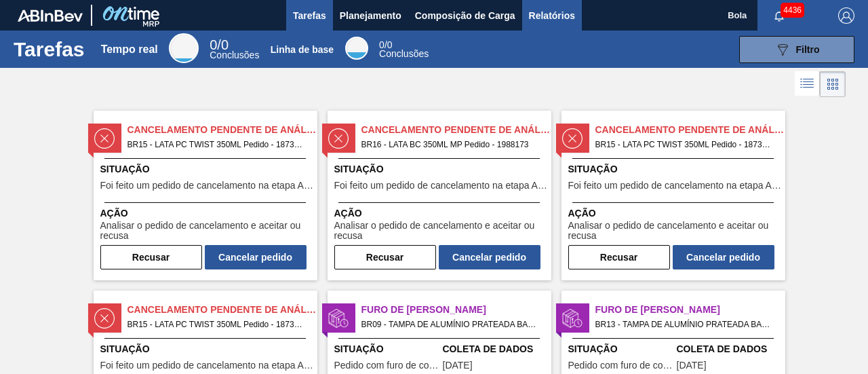 Image resolution: width=868 pixels, height=374 pixels. What do you see at coordinates (726, 324) in the screenshot?
I see `font: BR13 - TAMPA DE ALUMÍNIO PRATEADA BALL CDL Pedido - 2011028` at bounding box center [726, 324].